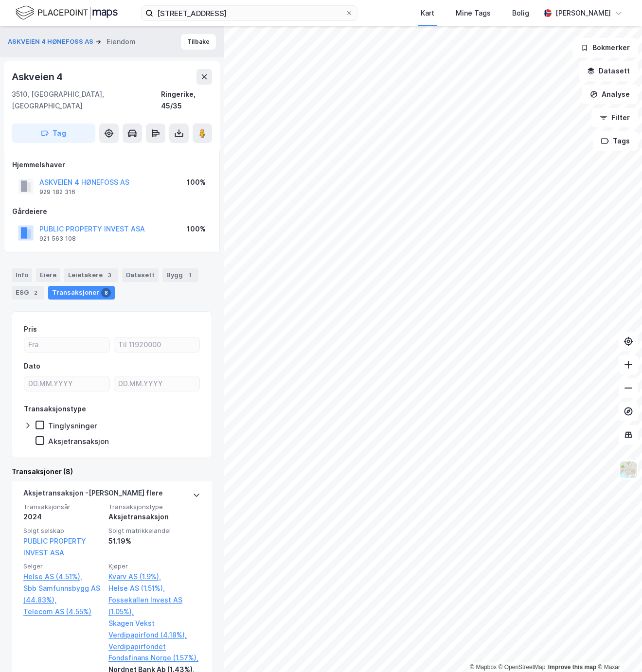 The image size is (642, 672). What do you see at coordinates (112, 472) in the screenshot?
I see `div: Transaksjoner (8)` at bounding box center [112, 472].